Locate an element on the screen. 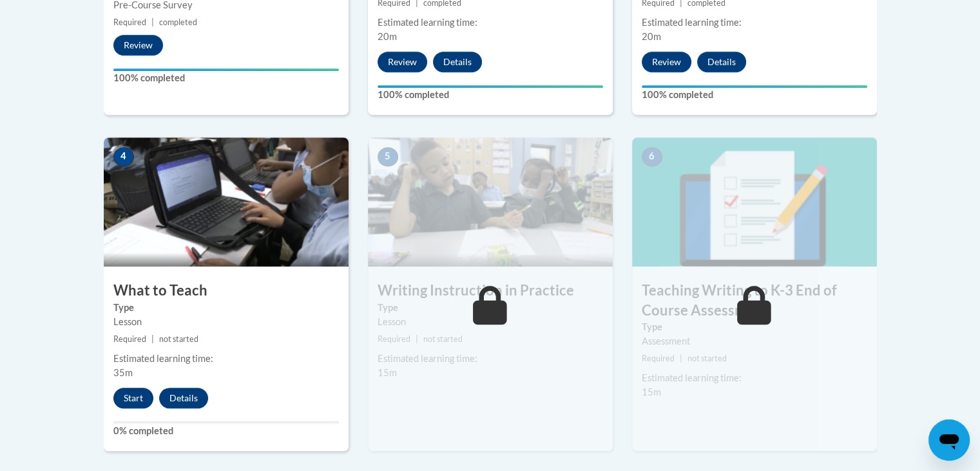 The height and width of the screenshot is (471, 980). h3: Writing Instruction in Practice is located at coordinates (490, 290).